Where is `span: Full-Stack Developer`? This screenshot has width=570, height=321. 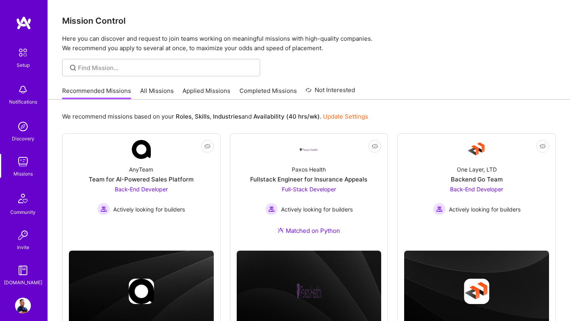 span: Full-Stack Developer is located at coordinates (309, 189).